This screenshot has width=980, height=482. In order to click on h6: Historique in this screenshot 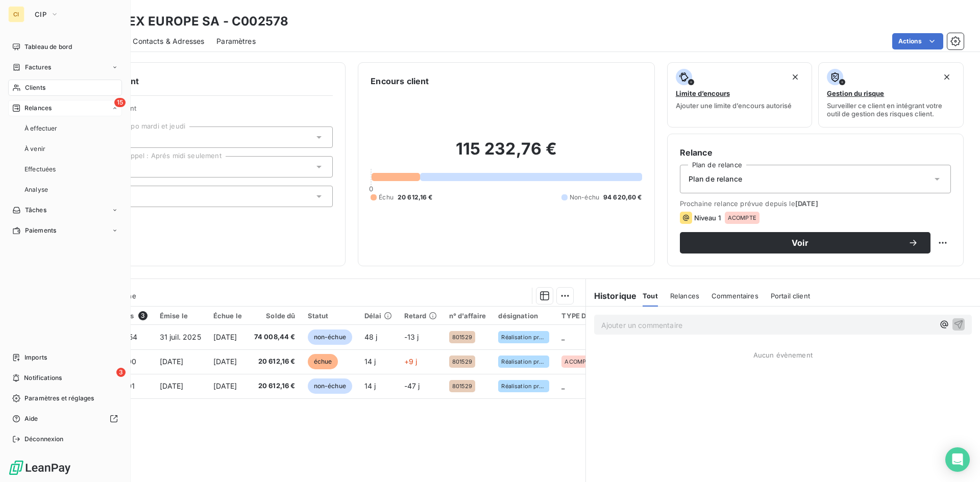, I will do `click(611, 296)`.